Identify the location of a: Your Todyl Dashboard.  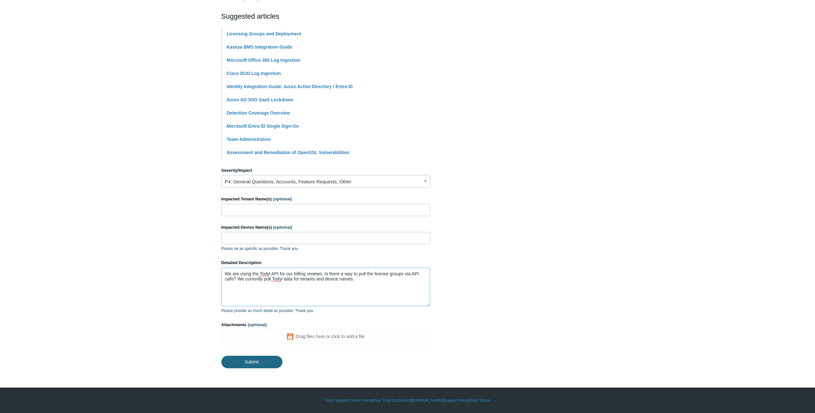
(392, 400).